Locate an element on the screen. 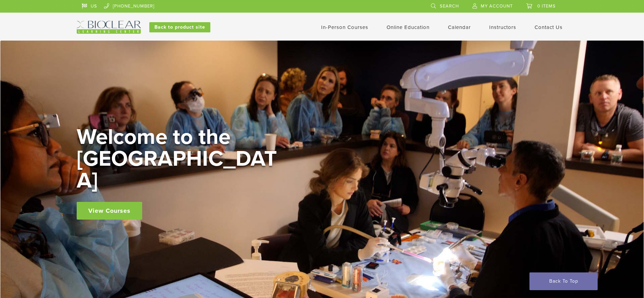 This screenshot has height=298, width=644. span: Search is located at coordinates (449, 6).